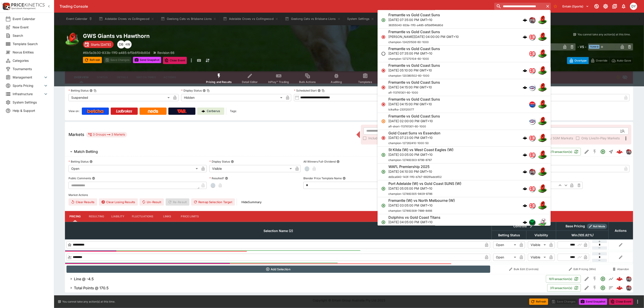  I want to click on span: Un-Result, so click(151, 202).